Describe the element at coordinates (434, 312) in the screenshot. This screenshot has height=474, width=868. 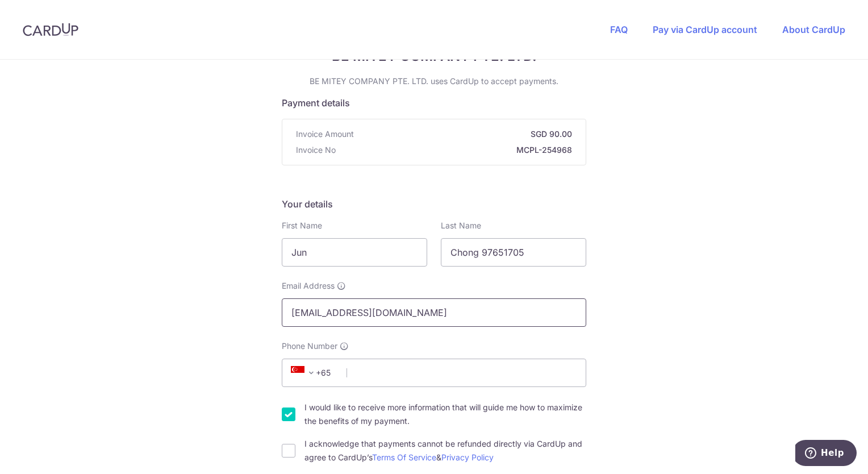
I see `input: Email address` at that location.